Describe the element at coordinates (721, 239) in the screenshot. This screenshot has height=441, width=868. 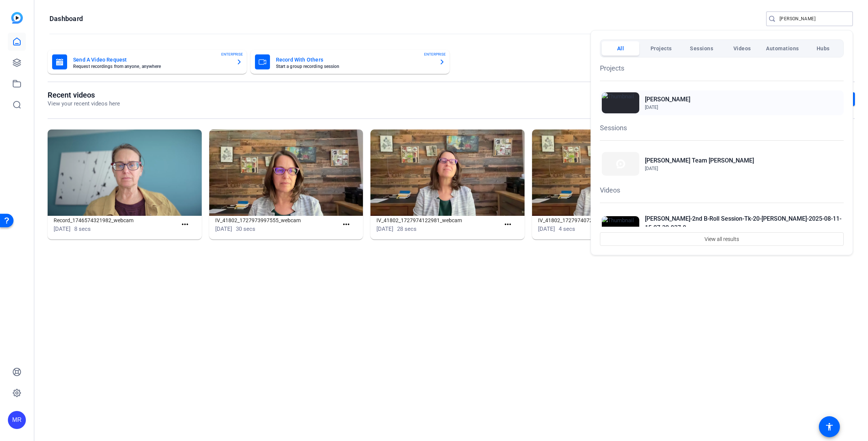
I see `button: View all results` at that location.